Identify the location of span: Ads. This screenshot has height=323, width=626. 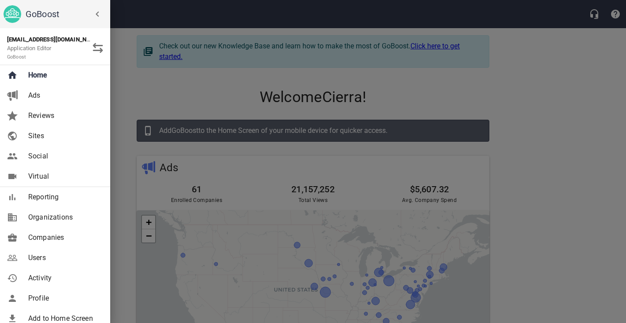
(64, 96).